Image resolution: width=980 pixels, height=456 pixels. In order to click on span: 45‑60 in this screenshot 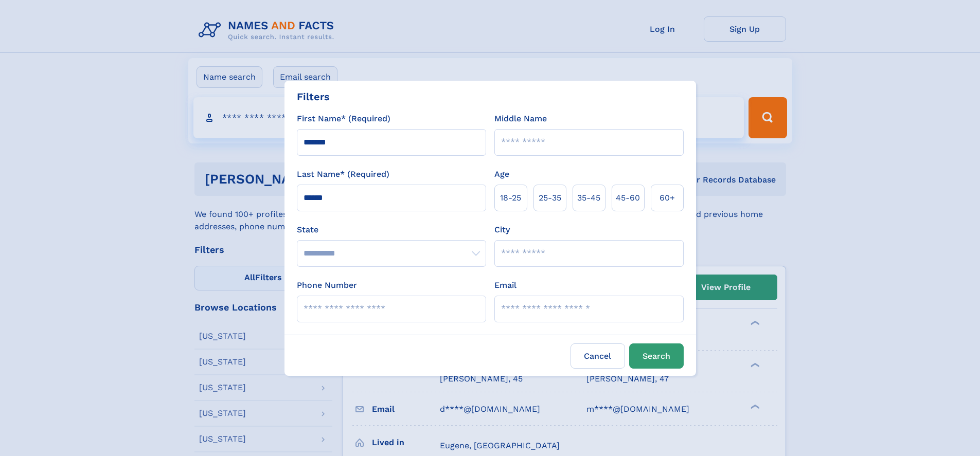, I will do `click(628, 198)`.